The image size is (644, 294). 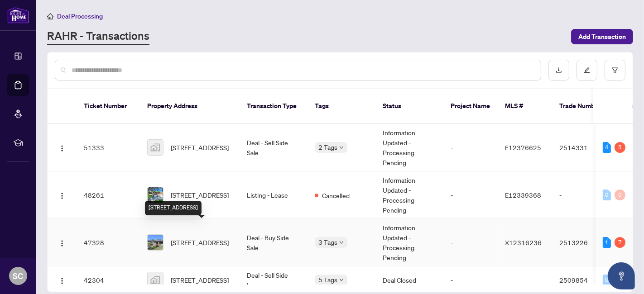 What do you see at coordinates (620, 147) in the screenshot?
I see `div: 5` at bounding box center [620, 147].